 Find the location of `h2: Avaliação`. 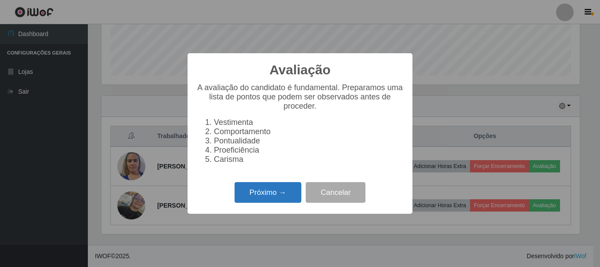

h2: Avaliação is located at coordinates (300, 70).